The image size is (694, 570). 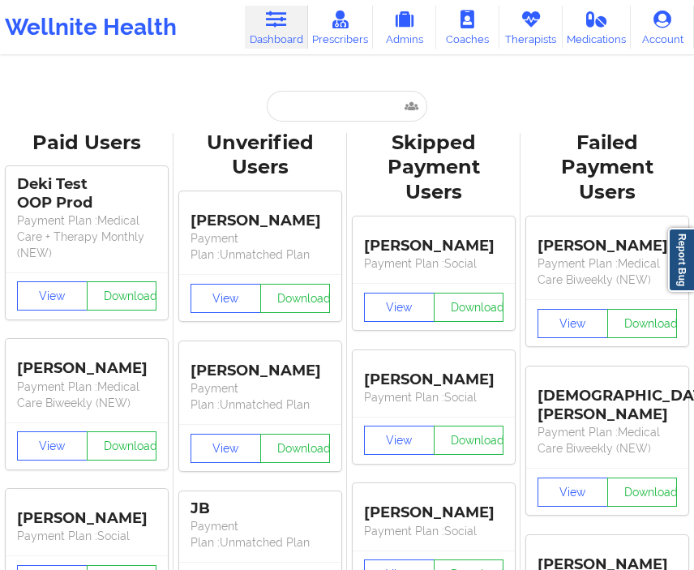 I want to click on a: Coaches, so click(x=468, y=27).